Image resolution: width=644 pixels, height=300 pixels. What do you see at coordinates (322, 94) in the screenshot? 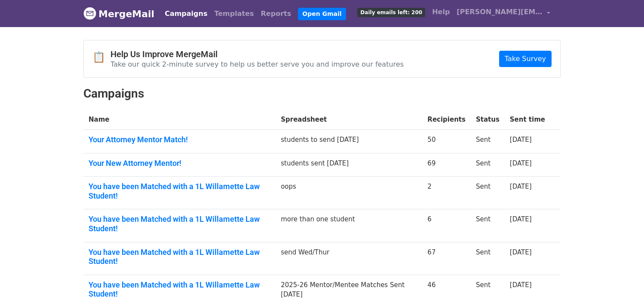
I see `h2: Campaigns` at bounding box center [322, 94].